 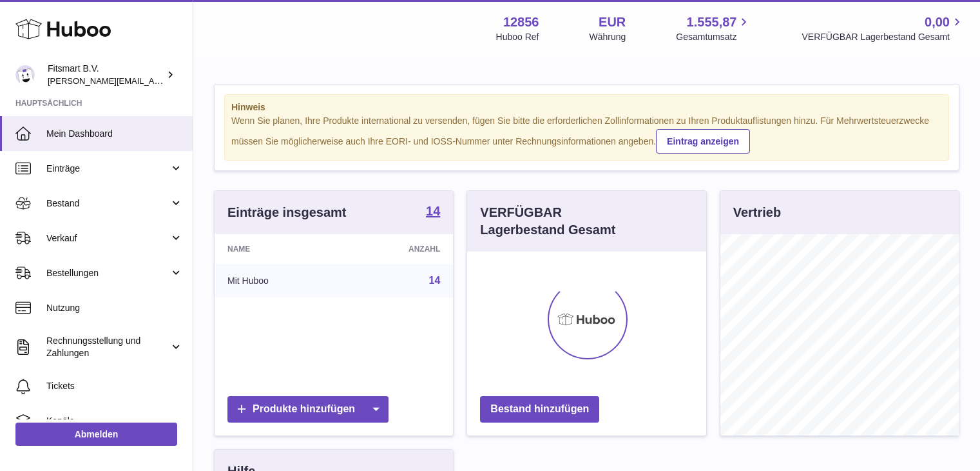 I want to click on span: Bestand, so click(x=108, y=203).